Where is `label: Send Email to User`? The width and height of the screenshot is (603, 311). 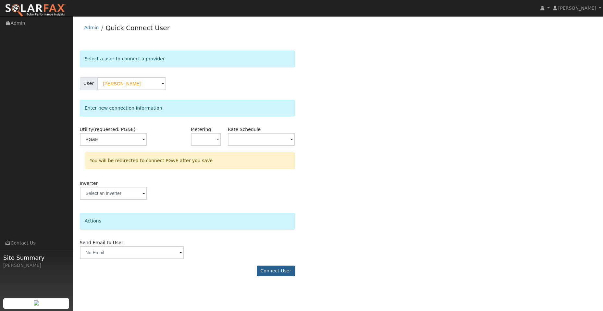 label: Send Email to User is located at coordinates (102, 243).